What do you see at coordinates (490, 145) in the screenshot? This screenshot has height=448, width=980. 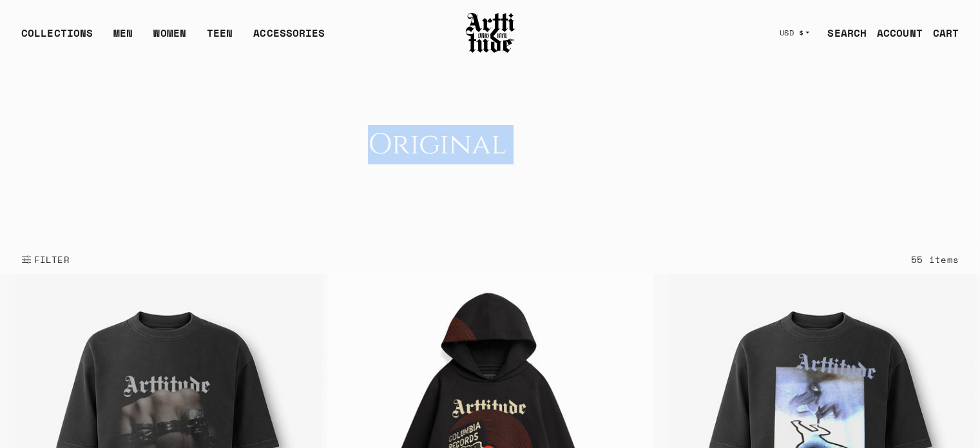 I see `h1: ARTT Original Collection` at bounding box center [490, 145].